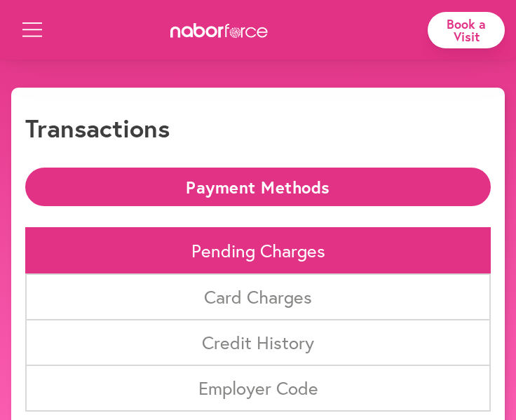 This screenshot has width=516, height=420. Describe the element at coordinates (258, 187) in the screenshot. I see `button: Payment Methods` at that location.